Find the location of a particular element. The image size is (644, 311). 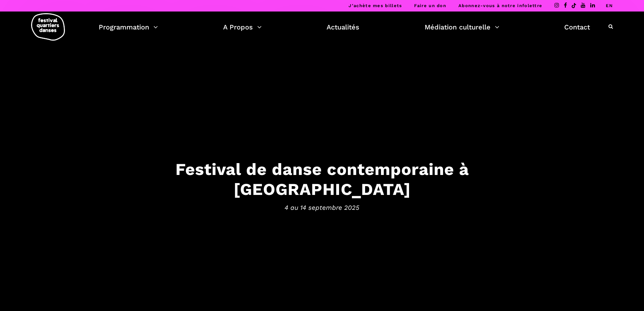

a: A Propos is located at coordinates (243, 27).